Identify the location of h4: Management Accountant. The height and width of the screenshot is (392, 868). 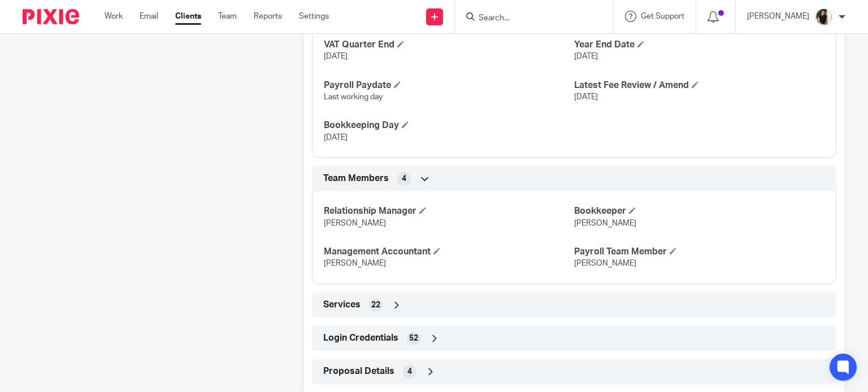
(449, 252).